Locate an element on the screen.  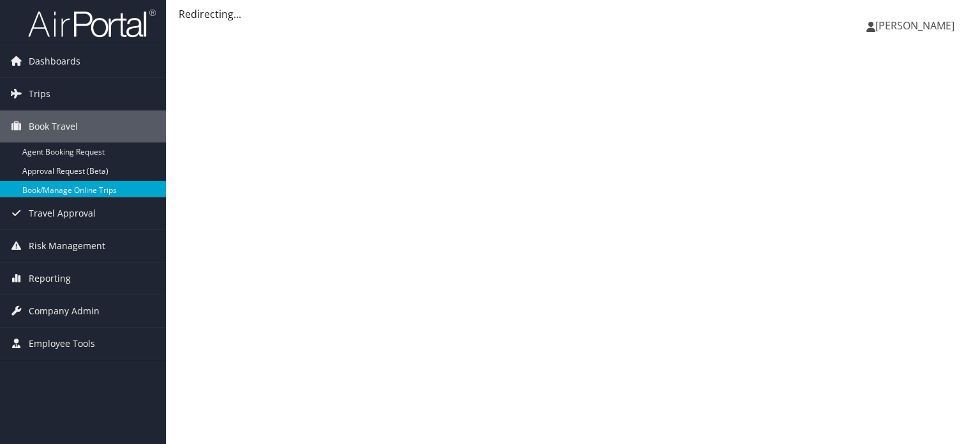
span: Company Admin is located at coordinates (64, 311).